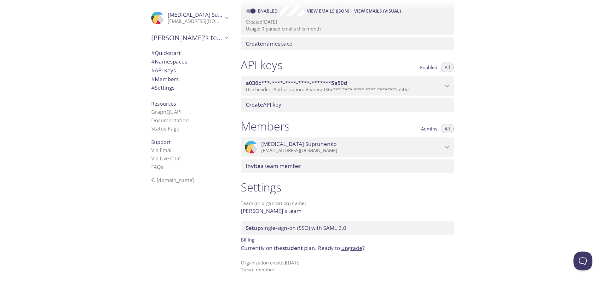 Image resolution: width=605 pixels, height=283 pixels. I want to click on span: Members, so click(165, 79).